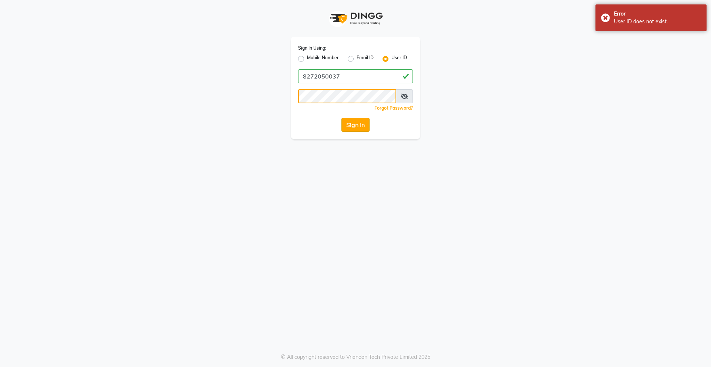 This screenshot has height=367, width=711. Describe the element at coordinates (394, 108) in the screenshot. I see `a: Forgot Password?` at that location.